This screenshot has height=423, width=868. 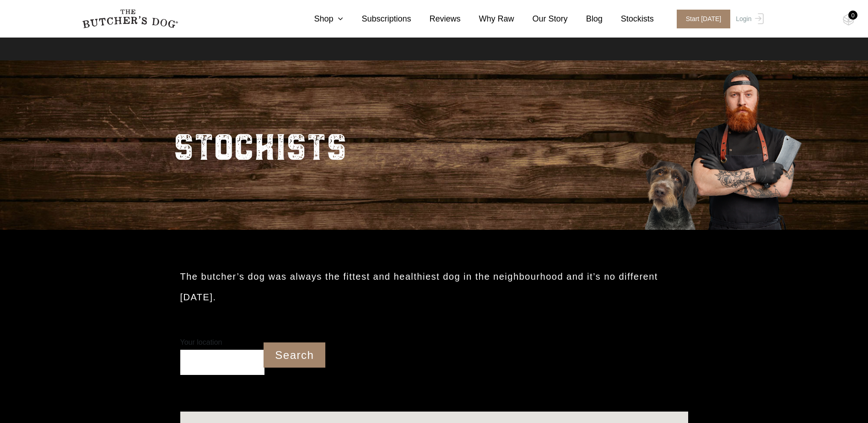 What do you see at coordinates (487, 18) in the screenshot?
I see `a: Why Raw` at bounding box center [487, 18].